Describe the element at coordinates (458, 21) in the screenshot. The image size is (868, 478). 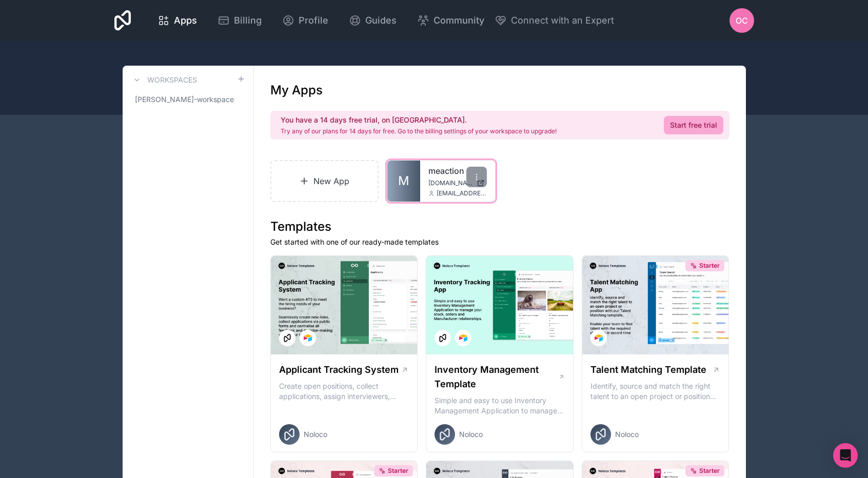
I see `span: Community` at that location.